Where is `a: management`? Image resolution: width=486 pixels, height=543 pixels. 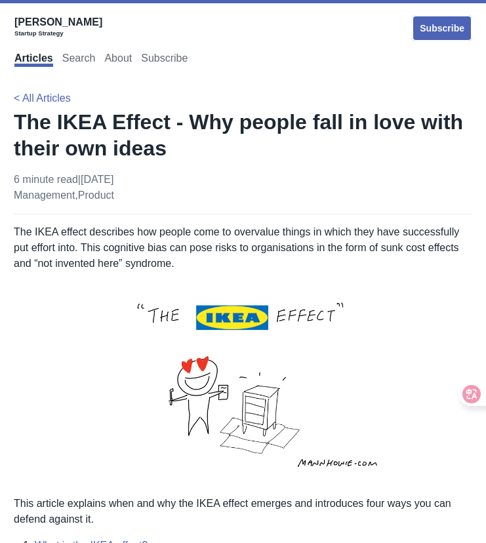 a: management is located at coordinates (44, 195).